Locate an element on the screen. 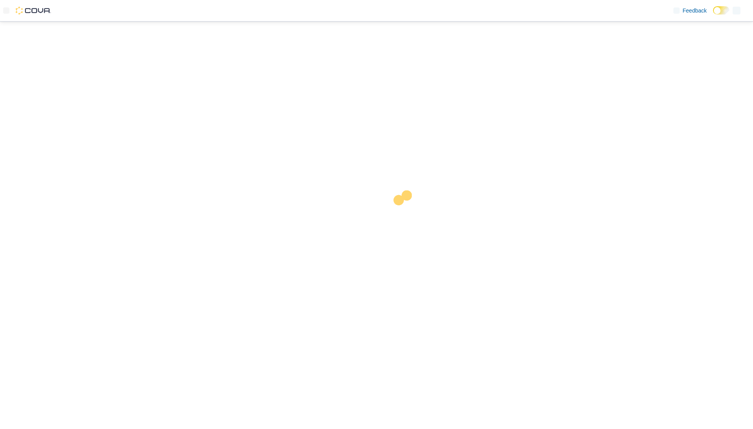  input: Dark Mode is located at coordinates (721, 10).